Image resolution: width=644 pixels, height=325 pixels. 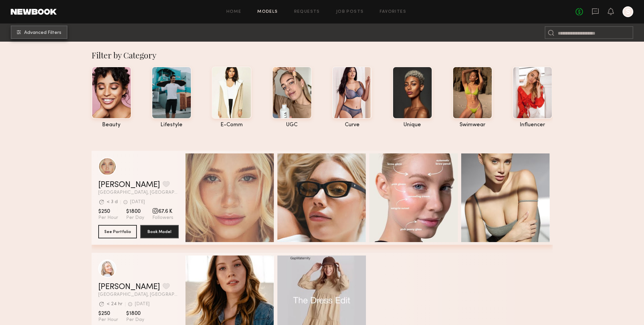 What do you see at coordinates (111, 125) in the screenshot?
I see `div: beauty` at bounding box center [111, 125].